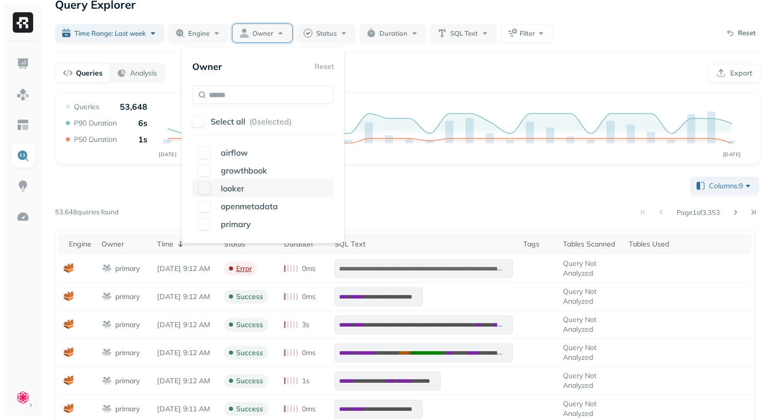  Describe the element at coordinates (23, 186) in the screenshot. I see `img: Insights` at that location.